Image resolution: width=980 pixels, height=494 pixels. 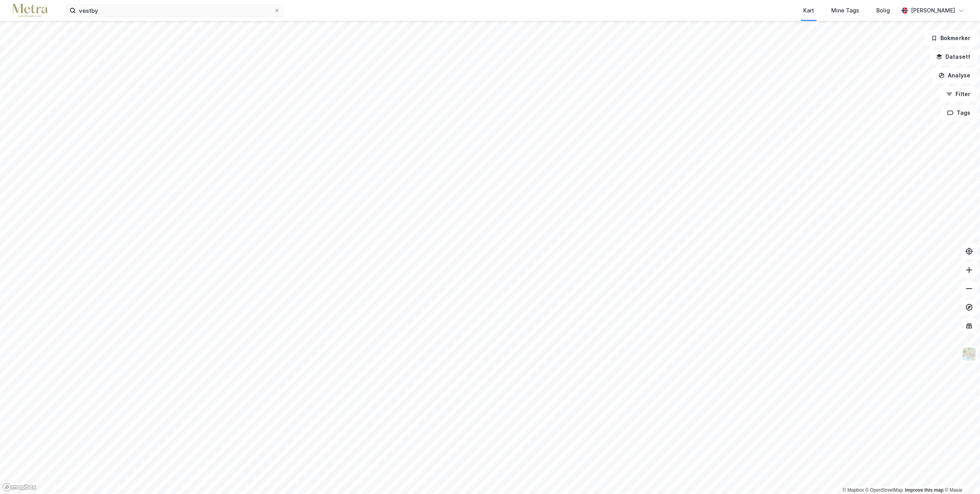 What do you see at coordinates (883, 11) in the screenshot?
I see `div: Bolig` at bounding box center [883, 11].